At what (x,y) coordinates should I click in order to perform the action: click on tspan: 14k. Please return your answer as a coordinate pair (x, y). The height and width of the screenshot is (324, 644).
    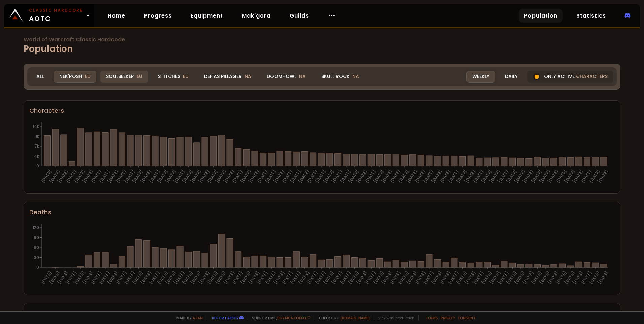
    Looking at the image, I should click on (36, 126).